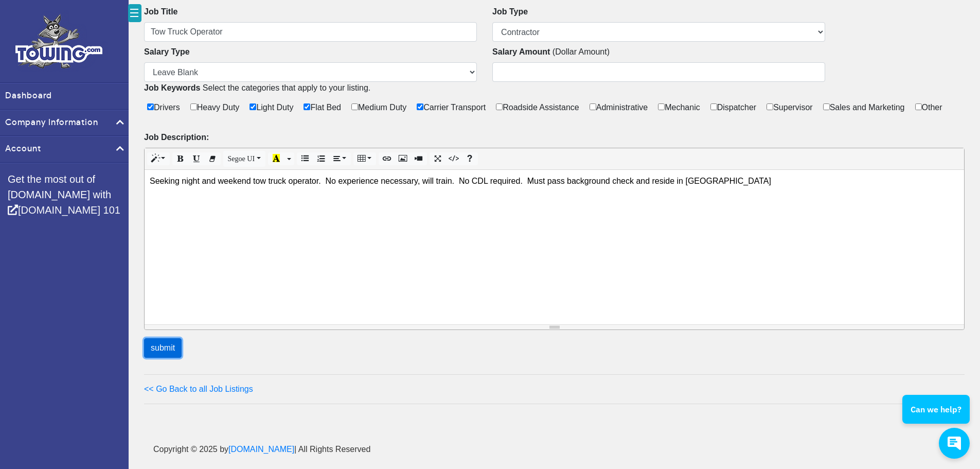  Describe the element at coordinates (770, 106) in the screenshot. I see `input: Supervisor` at that location.